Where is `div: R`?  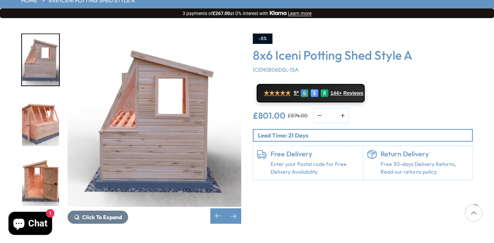
div: R is located at coordinates (324, 93).